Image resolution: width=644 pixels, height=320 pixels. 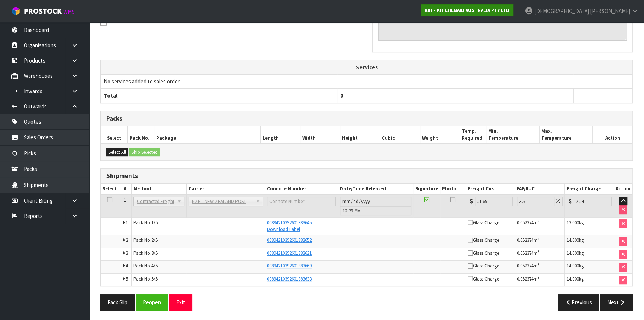 I want to click on th: Temp. Required, so click(x=473, y=134).